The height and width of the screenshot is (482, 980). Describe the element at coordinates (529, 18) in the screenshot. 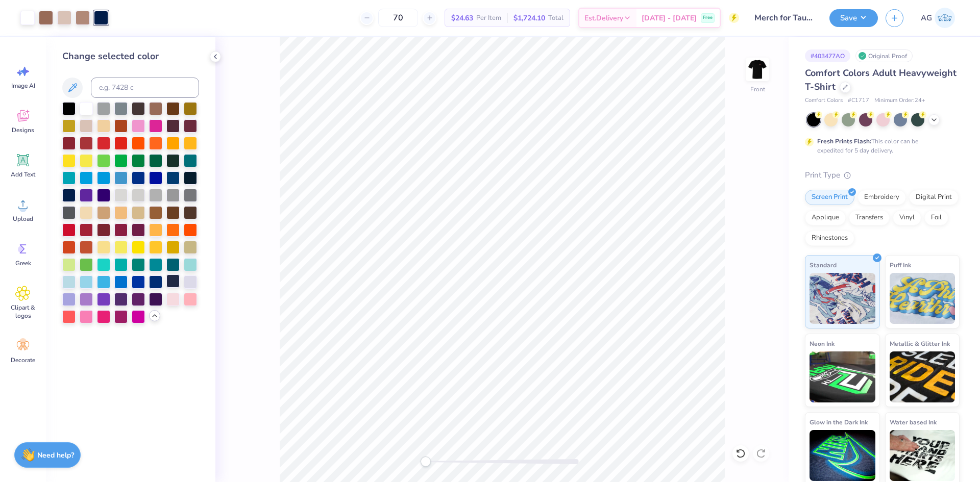

I see `span: $1,724.10` at that location.